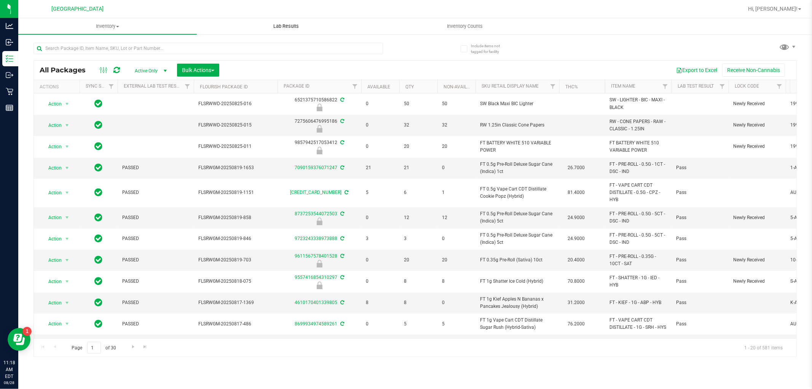 The image size is (812, 389). What do you see at coordinates (517, 193) in the screenshot?
I see `span: FT 0.5g Vape Cart CDT Distillate Cookie Popz (Hybrid)` at bounding box center [517, 193].